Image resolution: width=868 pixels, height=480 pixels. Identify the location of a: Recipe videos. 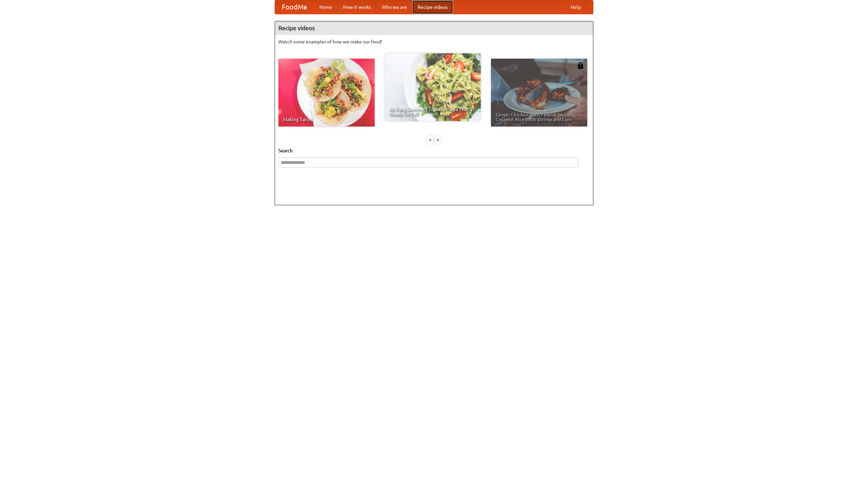
(433, 7).